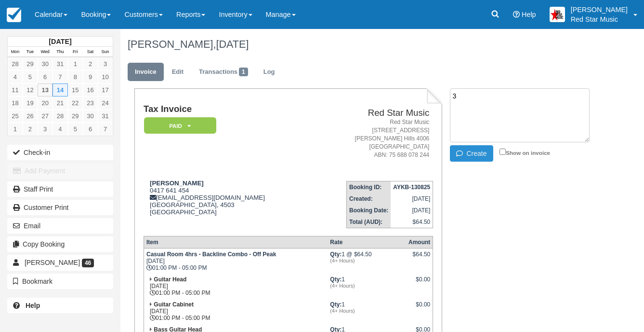  I want to click on span: 46, so click(88, 263).